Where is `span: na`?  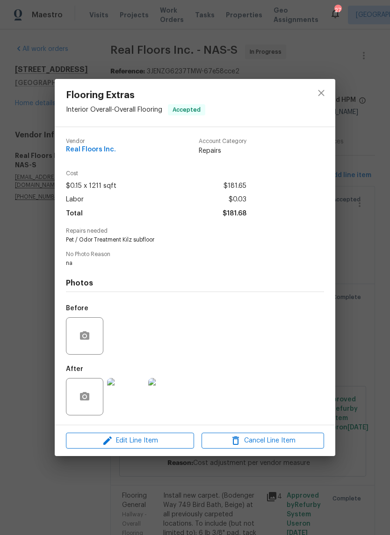 span: na is located at coordinates (182, 263).